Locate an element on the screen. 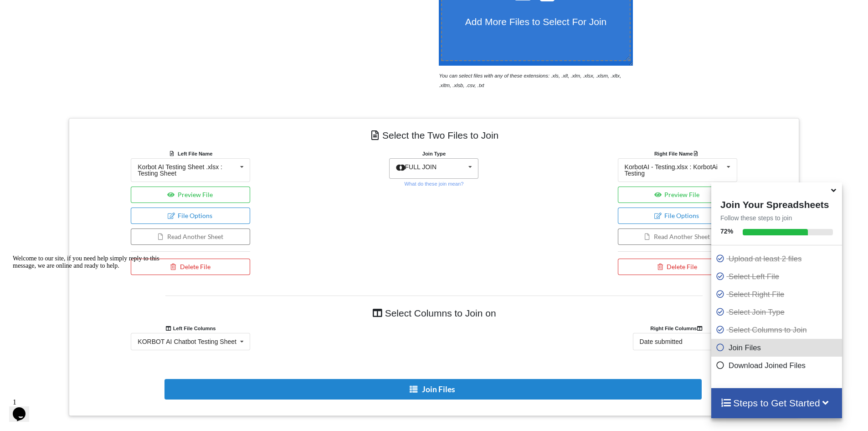  p: Download Joined Files is located at coordinates (778, 365).